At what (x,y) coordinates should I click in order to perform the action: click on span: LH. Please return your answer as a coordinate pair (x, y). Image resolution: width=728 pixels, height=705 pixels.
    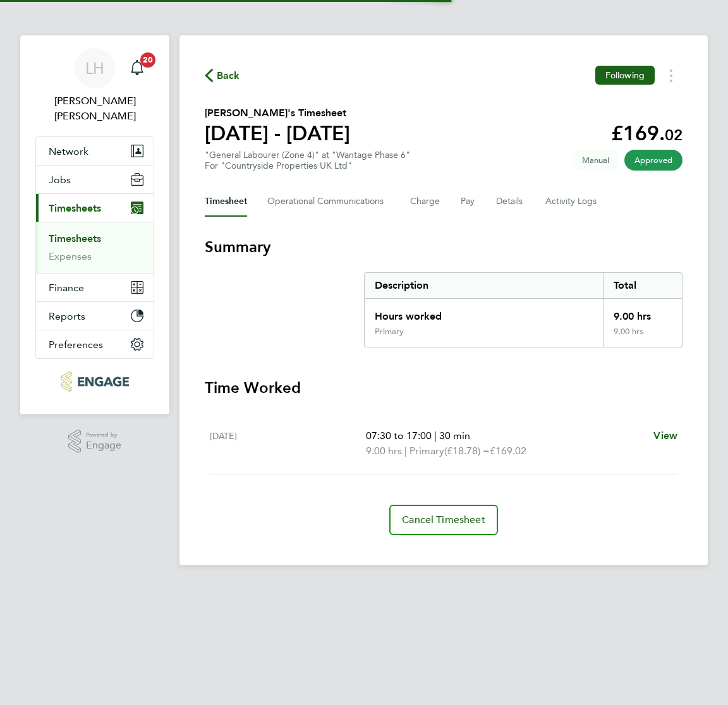
    Looking at the image, I should click on (95, 68).